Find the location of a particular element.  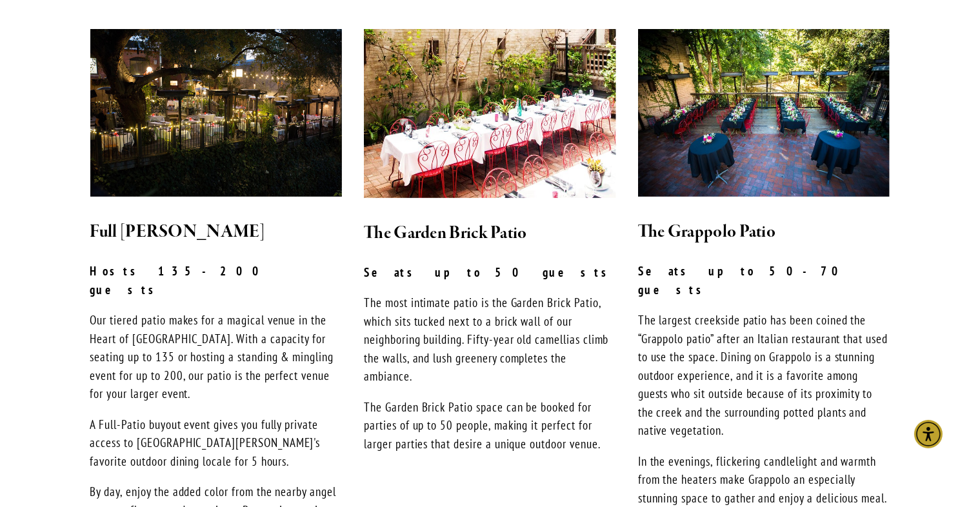

p: The most intimate patio is the Garden Brick Patio, which sits tucked next to a brick wall of our ... is located at coordinates (490, 339).